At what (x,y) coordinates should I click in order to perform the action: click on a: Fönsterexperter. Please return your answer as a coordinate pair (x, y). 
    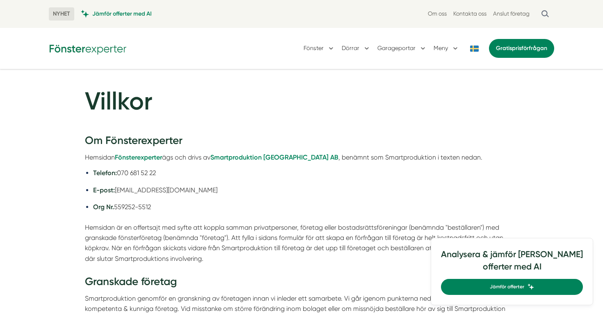
    Looking at the image, I should click on (138, 157).